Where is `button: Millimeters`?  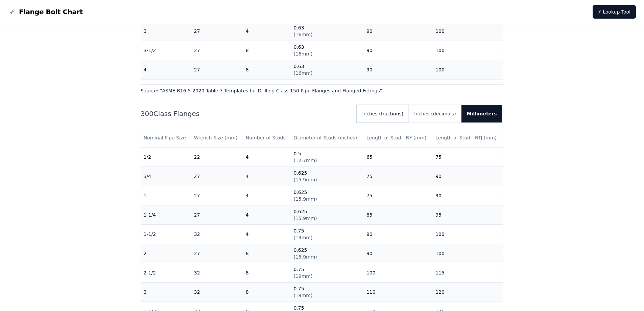
button: Millimeters is located at coordinates (482, 113).